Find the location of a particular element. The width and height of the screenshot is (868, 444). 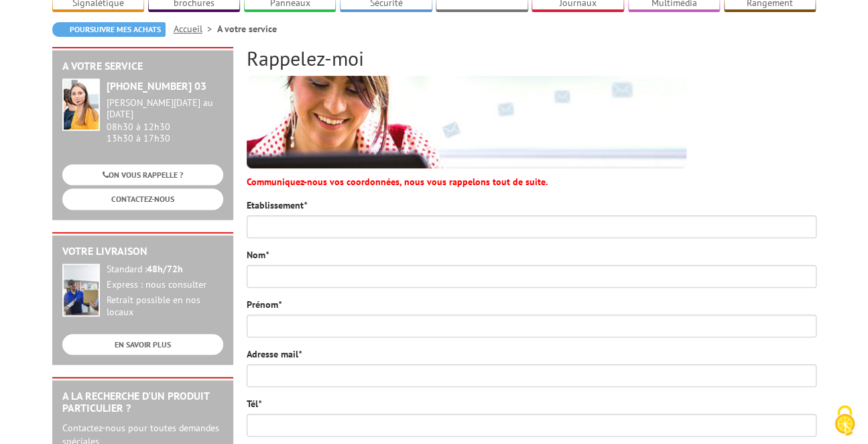

label: Adresse mail is located at coordinates (274, 354).